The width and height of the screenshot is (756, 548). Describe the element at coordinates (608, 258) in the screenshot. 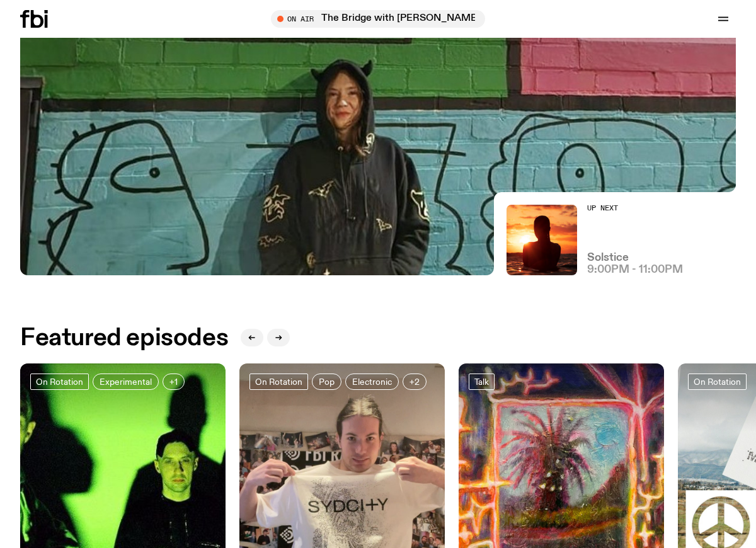

I see `a: Solstice` at that location.